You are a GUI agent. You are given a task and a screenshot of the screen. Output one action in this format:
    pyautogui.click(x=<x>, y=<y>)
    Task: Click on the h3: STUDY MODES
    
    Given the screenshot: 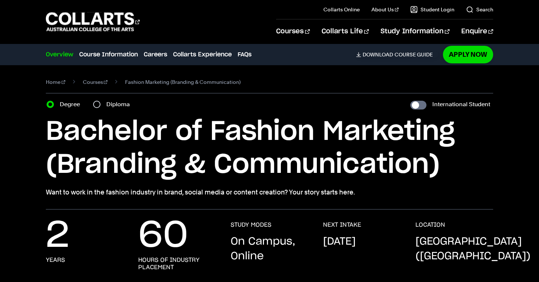 What is the action you would take?
    pyautogui.click(x=251, y=225)
    